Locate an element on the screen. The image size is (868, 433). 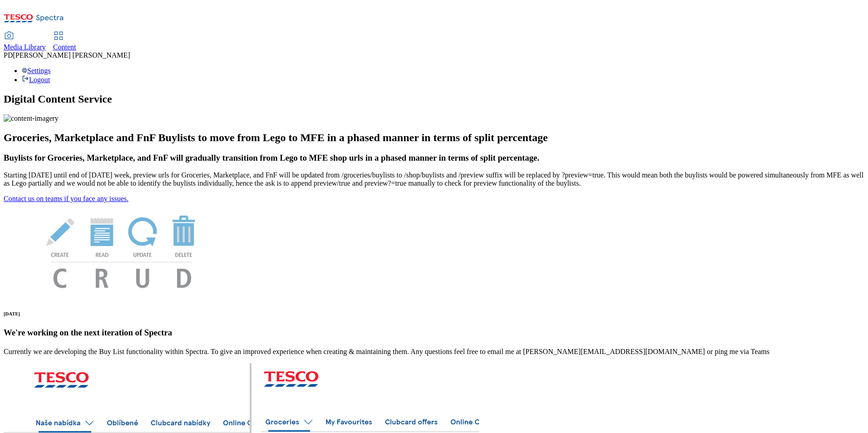
h3: We're working on the next iteration of Spectra is located at coordinates (434, 333).